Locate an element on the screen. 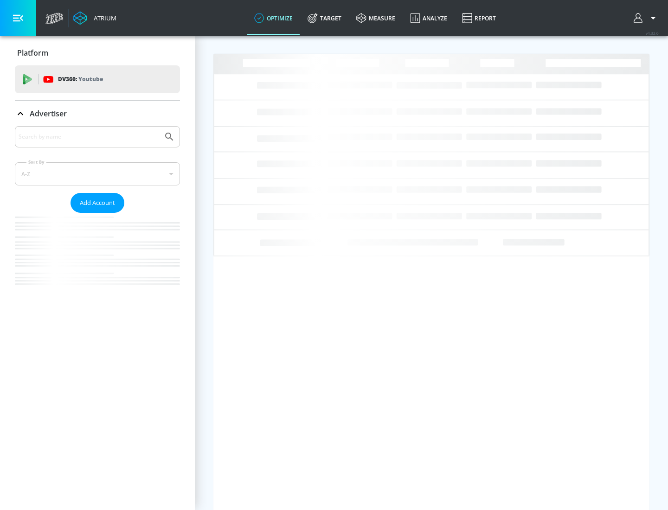 The image size is (668, 510). a: Target is located at coordinates (324, 18).